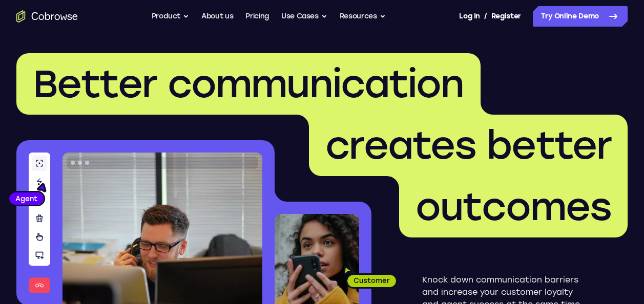  I want to click on button: Use Cases, so click(304, 17).